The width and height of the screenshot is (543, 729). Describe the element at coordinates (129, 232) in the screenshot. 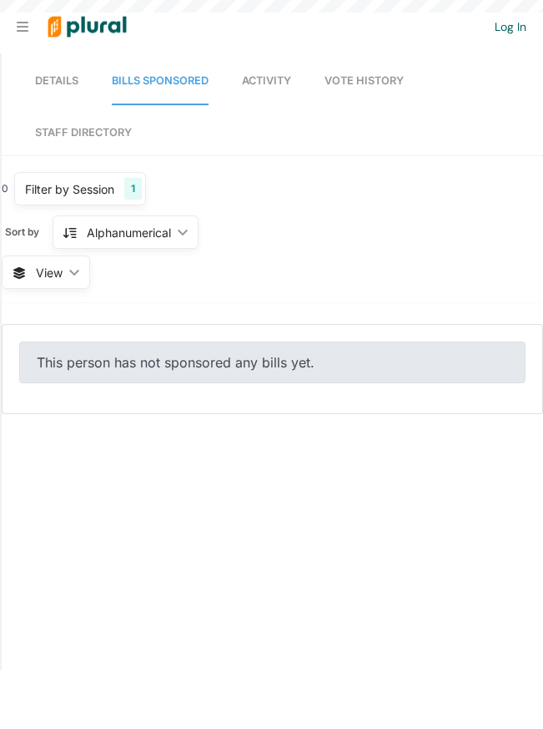

I see `div: Alphanumerical` at that location.